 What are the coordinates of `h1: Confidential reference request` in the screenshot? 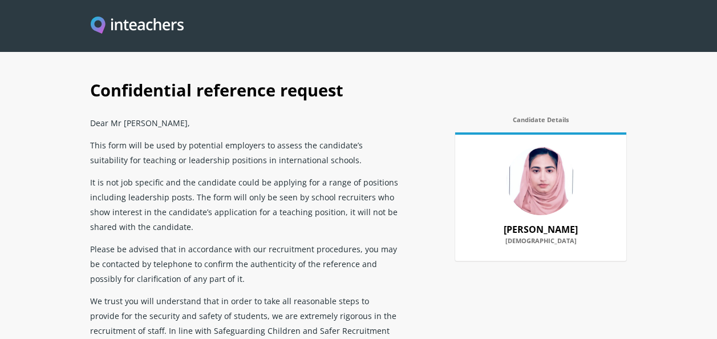 It's located at (358, 89).